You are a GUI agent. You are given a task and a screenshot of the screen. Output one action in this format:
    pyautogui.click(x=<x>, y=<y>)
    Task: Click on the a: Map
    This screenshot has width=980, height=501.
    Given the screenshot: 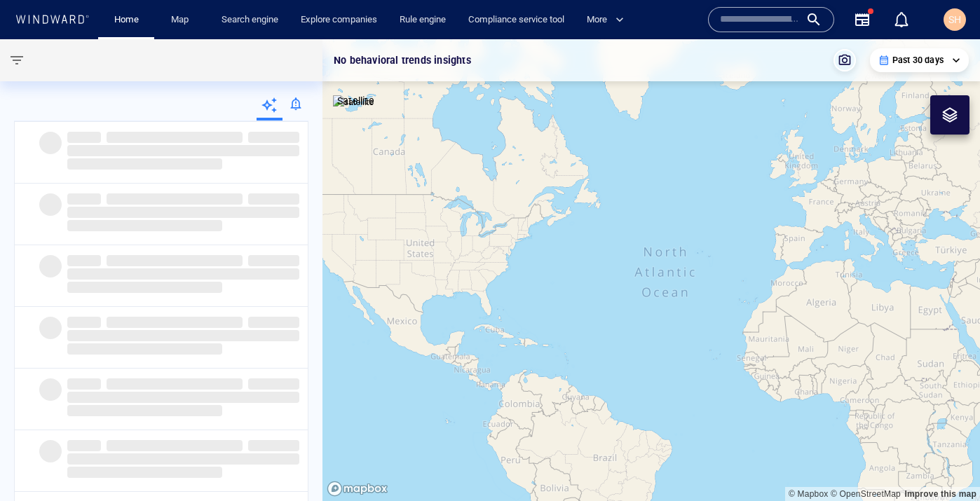 What is the action you would take?
    pyautogui.click(x=183, y=19)
    